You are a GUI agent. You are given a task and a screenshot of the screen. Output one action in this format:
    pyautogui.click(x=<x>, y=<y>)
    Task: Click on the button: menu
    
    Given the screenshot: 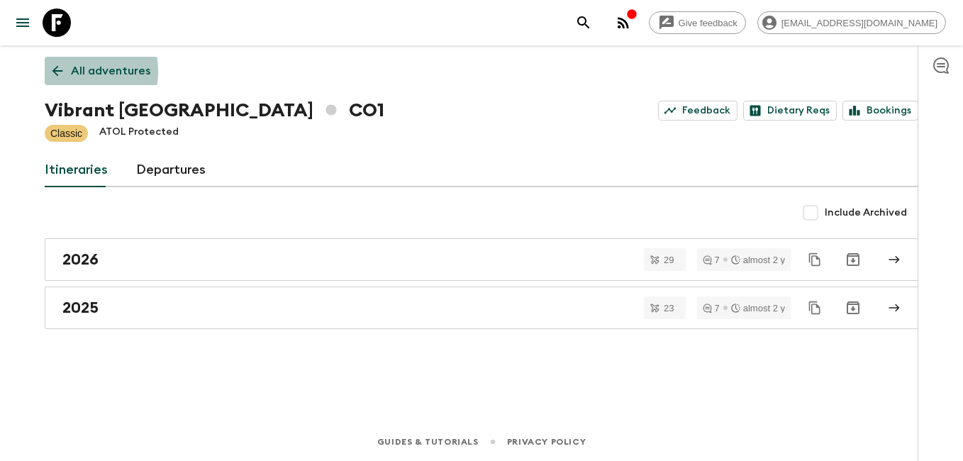 What is the action you would take?
    pyautogui.click(x=23, y=23)
    